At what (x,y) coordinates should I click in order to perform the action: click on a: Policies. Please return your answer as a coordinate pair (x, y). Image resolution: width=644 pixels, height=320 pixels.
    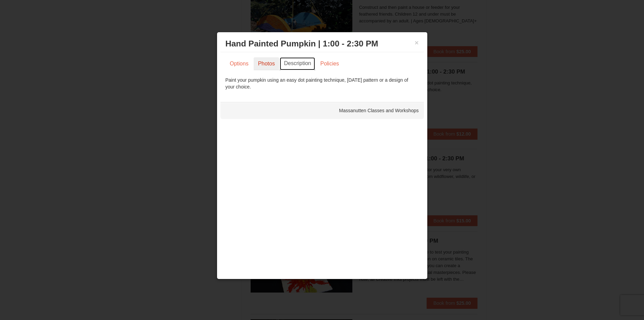
    Looking at the image, I should click on (329, 64).